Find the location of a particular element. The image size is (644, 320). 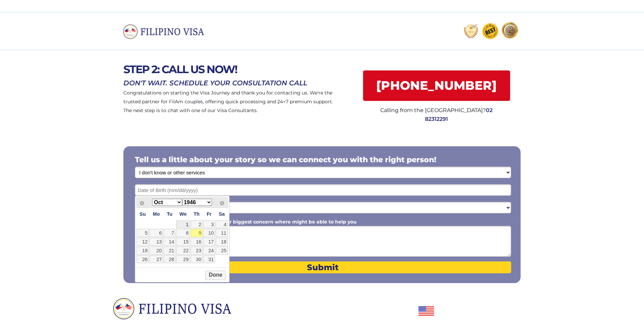

a: 2 is located at coordinates (196, 224).